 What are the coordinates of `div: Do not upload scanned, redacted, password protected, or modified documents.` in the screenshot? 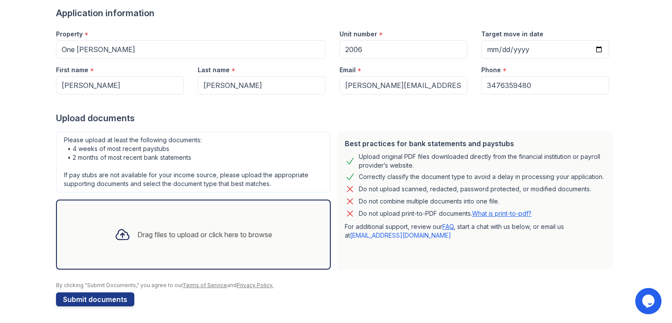 It's located at (475, 189).